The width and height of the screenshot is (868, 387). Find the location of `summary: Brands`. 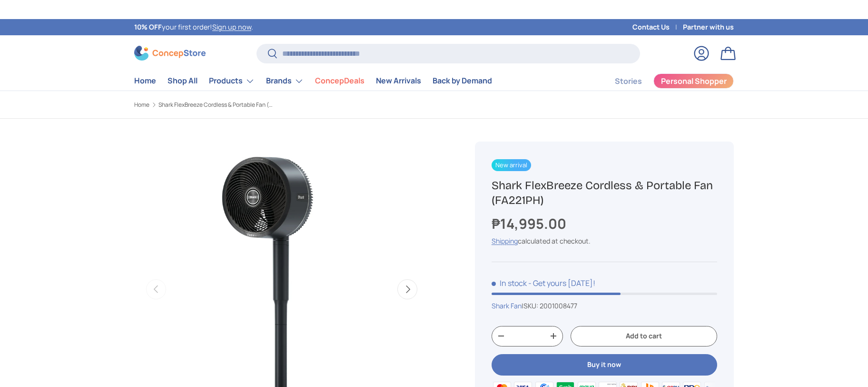

summary: Brands is located at coordinates (285, 81).